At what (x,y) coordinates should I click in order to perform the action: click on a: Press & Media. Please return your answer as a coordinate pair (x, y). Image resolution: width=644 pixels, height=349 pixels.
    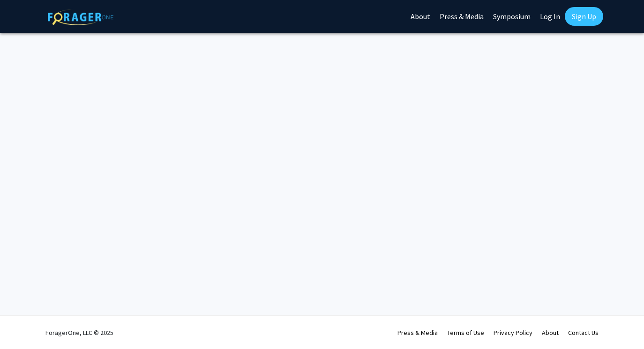
    Looking at the image, I should click on (418, 333).